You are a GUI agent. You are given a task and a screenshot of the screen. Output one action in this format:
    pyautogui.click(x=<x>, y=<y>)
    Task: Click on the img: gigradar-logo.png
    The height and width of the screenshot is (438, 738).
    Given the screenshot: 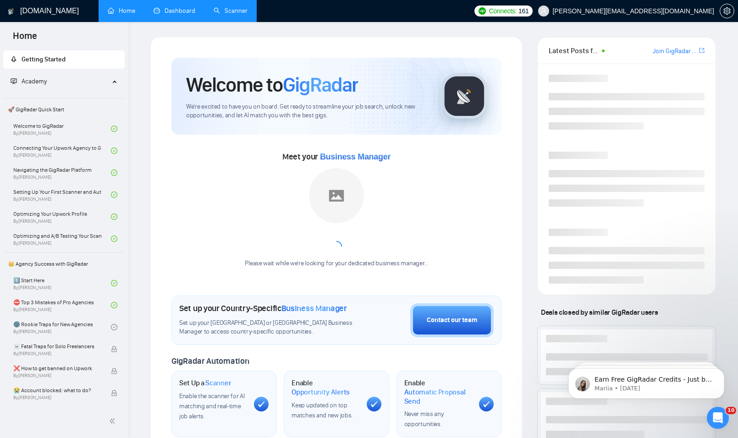 What is the action you would take?
    pyautogui.click(x=464, y=96)
    